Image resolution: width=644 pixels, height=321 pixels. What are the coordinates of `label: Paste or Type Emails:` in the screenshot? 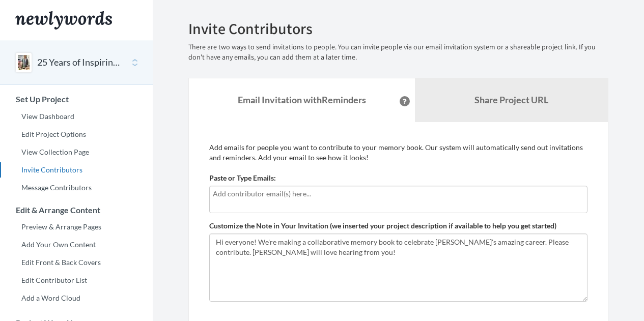 It's located at (243, 178).